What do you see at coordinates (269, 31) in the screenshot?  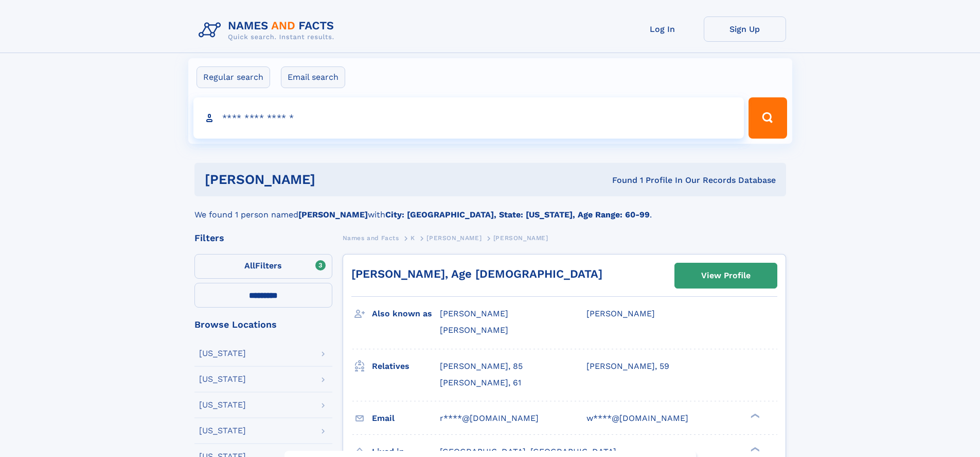 I see `img: Logo Names and Facts` at bounding box center [269, 31].